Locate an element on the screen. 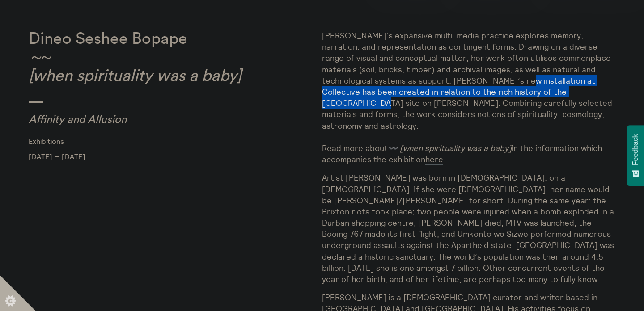  a: here is located at coordinates (434, 159).